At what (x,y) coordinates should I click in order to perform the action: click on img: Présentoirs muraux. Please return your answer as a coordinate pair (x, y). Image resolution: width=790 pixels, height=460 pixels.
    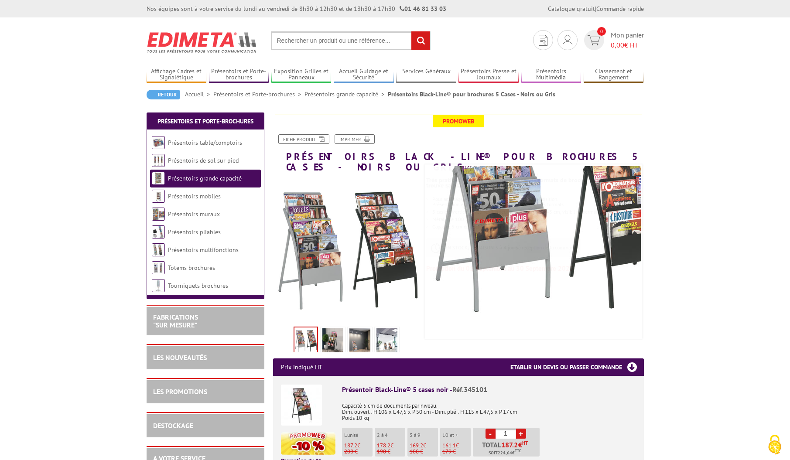
    Looking at the image, I should click on (158, 214).